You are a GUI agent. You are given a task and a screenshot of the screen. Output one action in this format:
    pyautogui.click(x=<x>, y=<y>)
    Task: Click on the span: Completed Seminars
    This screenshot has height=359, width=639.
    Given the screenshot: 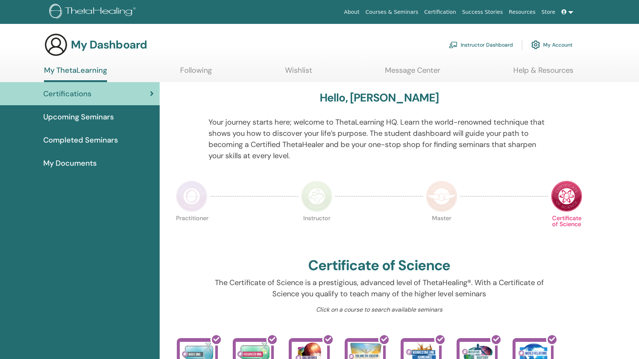 What is the action you would take?
    pyautogui.click(x=81, y=140)
    